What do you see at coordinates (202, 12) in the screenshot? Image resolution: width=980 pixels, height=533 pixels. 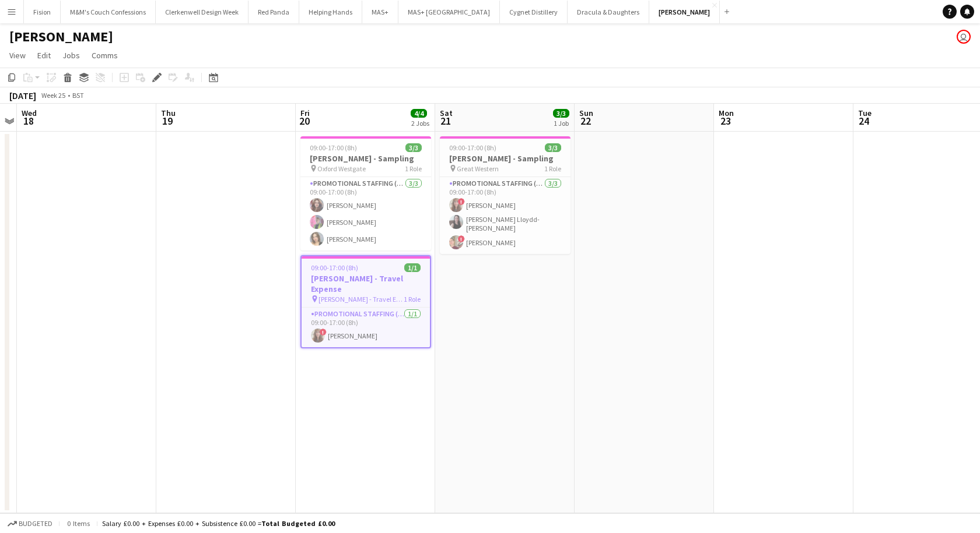 I see `button: Clerkenwell Design Week` at bounding box center [202, 12].